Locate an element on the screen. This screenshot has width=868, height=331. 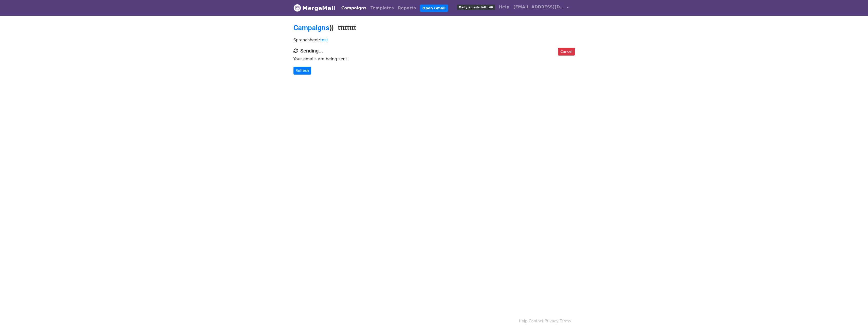
a: test is located at coordinates (324, 40).